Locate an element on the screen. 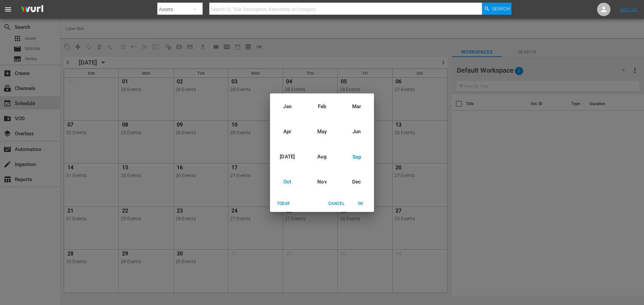  div: May is located at coordinates (321, 132).